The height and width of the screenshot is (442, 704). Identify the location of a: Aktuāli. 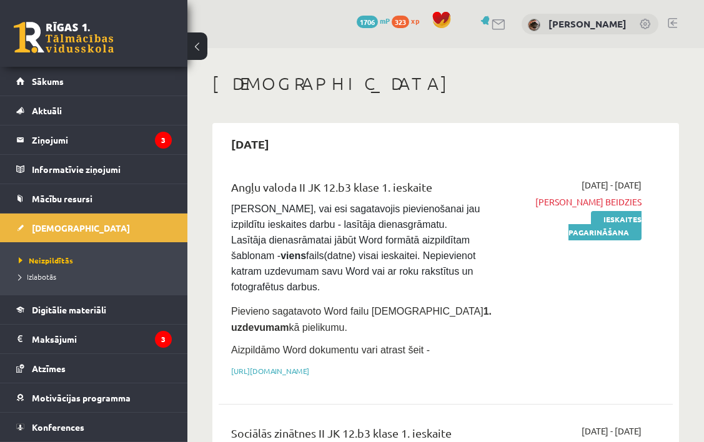
(94, 111).